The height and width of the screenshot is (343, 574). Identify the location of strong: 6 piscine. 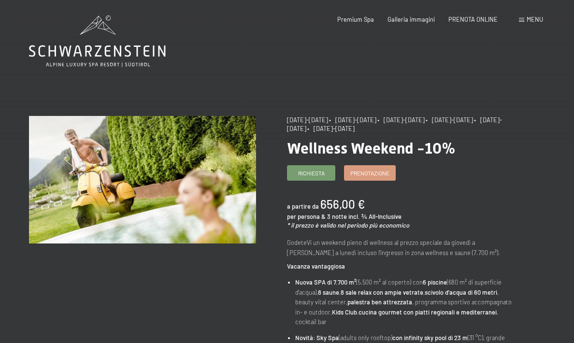
(435, 282).